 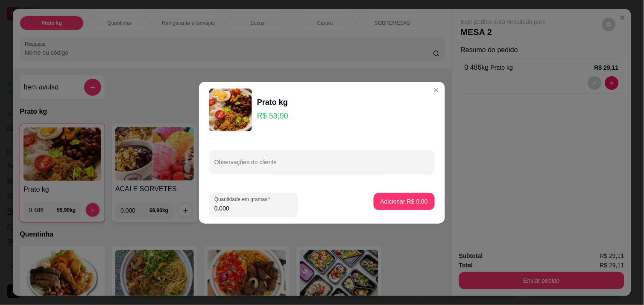 I want to click on div: Prato kg, so click(x=273, y=103).